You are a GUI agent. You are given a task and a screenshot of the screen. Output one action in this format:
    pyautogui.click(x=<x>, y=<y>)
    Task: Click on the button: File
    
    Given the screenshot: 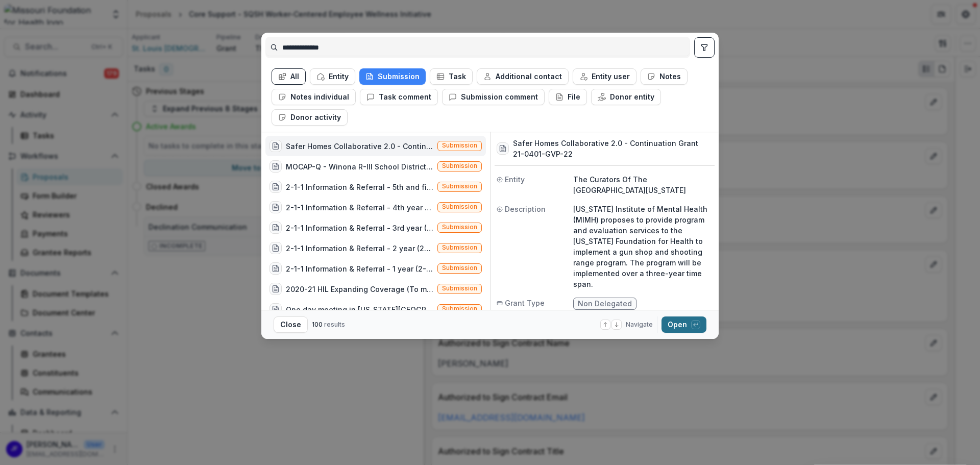 What is the action you would take?
    pyautogui.click(x=568, y=97)
    